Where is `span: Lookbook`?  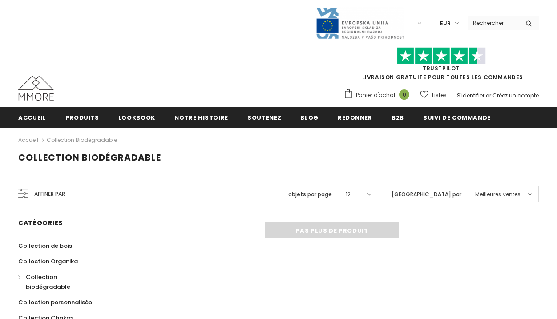 span: Lookbook is located at coordinates (137, 117).